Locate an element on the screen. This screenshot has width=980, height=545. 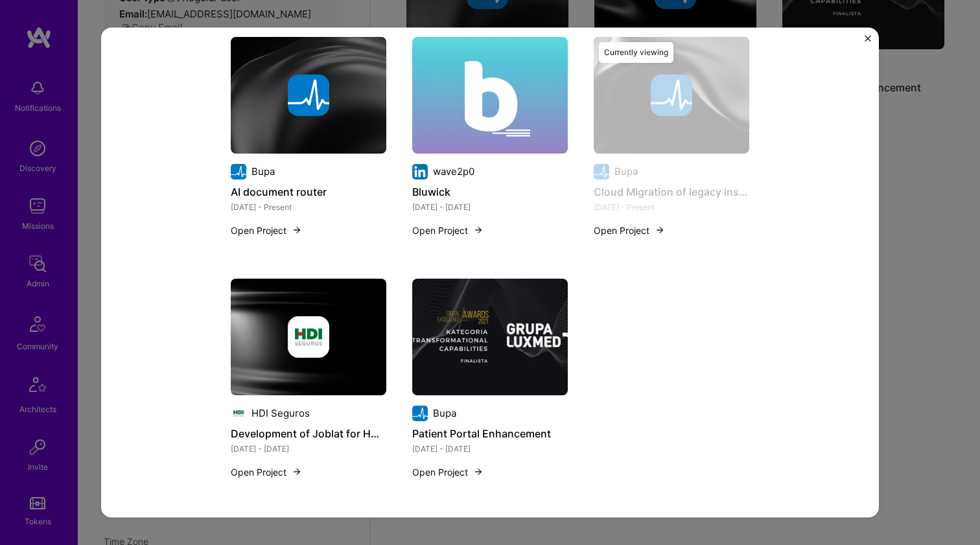
div: HDI Seguros is located at coordinates (281, 413).